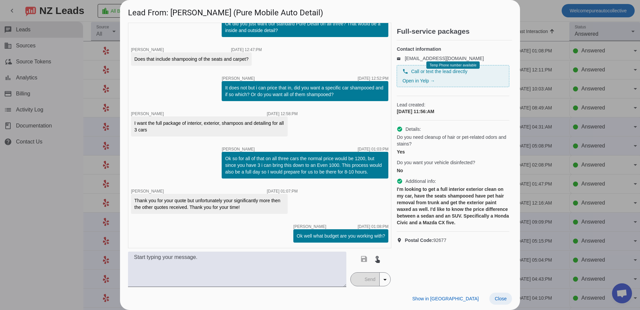 This screenshot has width=640, height=310. I want to click on div: Does that include shampooing of the seats and carpet?, so click(191, 59).